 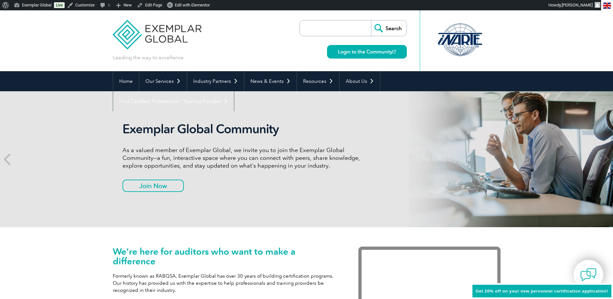 I want to click on input: Search, so click(x=389, y=28).